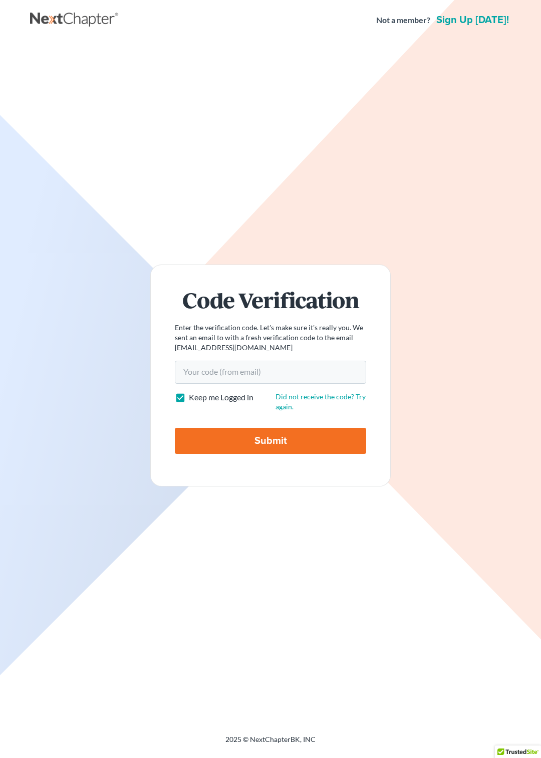 Image resolution: width=541 pixels, height=758 pixels. I want to click on div: 2025 © NextChapterBK, INC, so click(271, 744).